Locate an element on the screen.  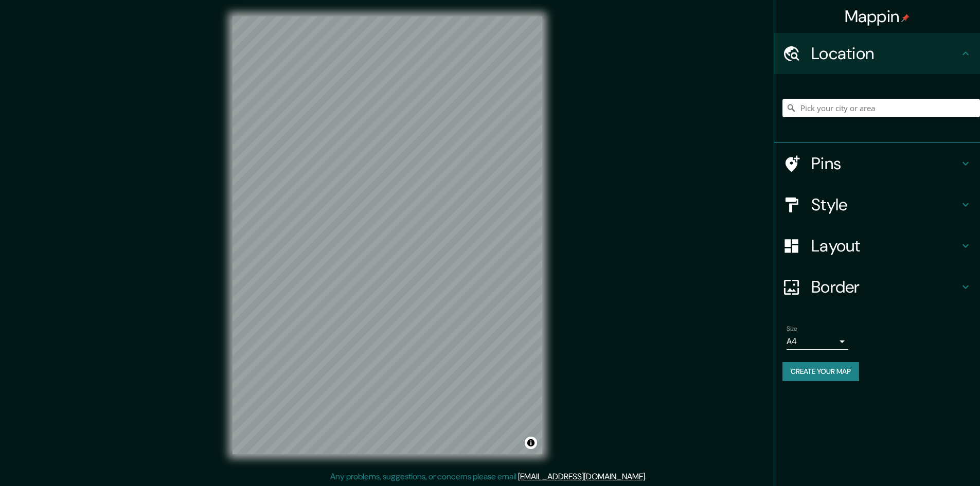
div: Border is located at coordinates (877, 287).